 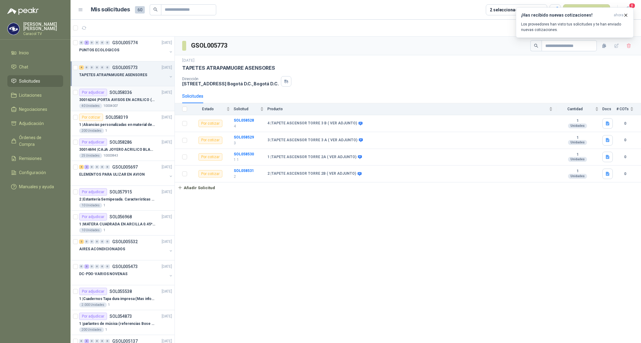 What do you see at coordinates (13, 29) in the screenshot?
I see `img: Company Logo` at bounding box center [13, 29].